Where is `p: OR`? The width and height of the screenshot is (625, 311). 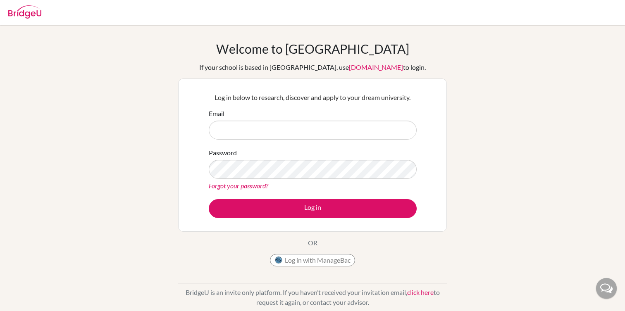
p: OR is located at coordinates (313, 243).